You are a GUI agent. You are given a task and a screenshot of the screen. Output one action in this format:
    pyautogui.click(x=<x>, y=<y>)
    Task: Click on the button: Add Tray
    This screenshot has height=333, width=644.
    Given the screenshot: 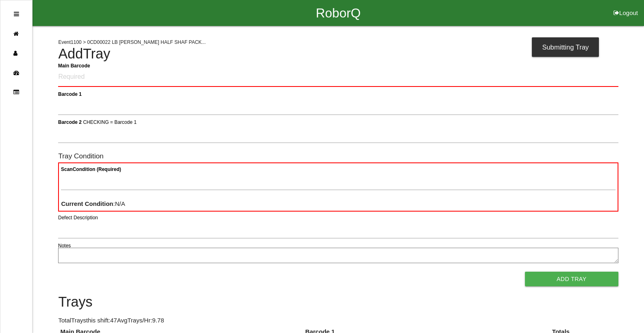 What is the action you would take?
    pyautogui.click(x=572, y=279)
    